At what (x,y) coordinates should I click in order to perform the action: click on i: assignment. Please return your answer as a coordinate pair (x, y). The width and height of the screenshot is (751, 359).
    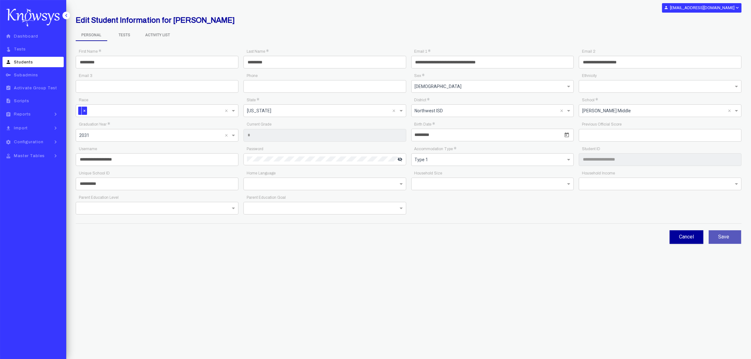
    Looking at the image, I should click on (8, 114).